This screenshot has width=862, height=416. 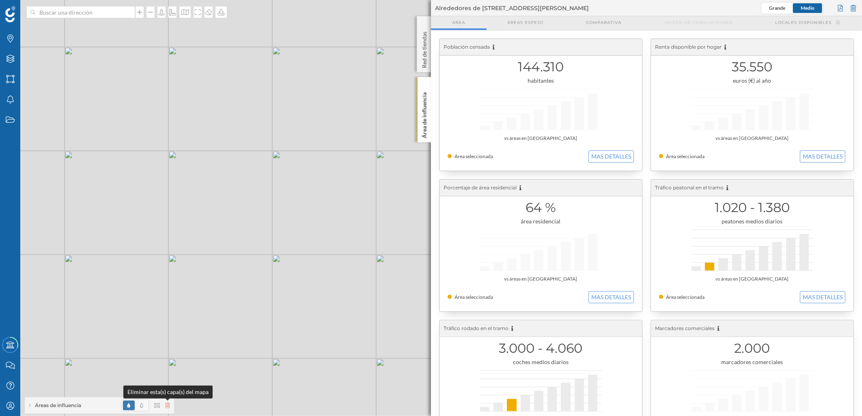 I want to click on span: Locales disponibles, so click(x=803, y=22).